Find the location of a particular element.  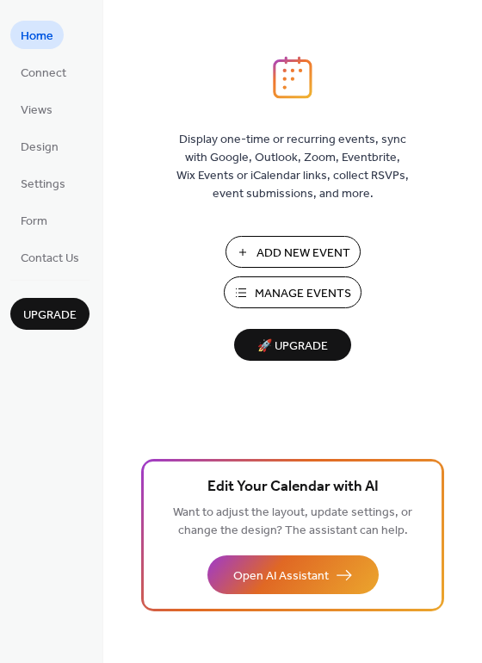

span: Views is located at coordinates (36, 110).